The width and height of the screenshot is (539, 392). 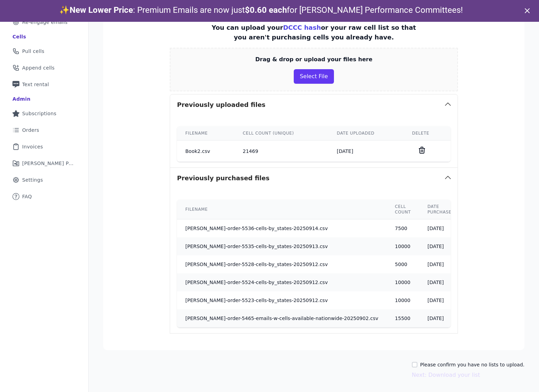 What do you see at coordinates (44, 114) in the screenshot?
I see `a: Subscriptions` at bounding box center [44, 114].